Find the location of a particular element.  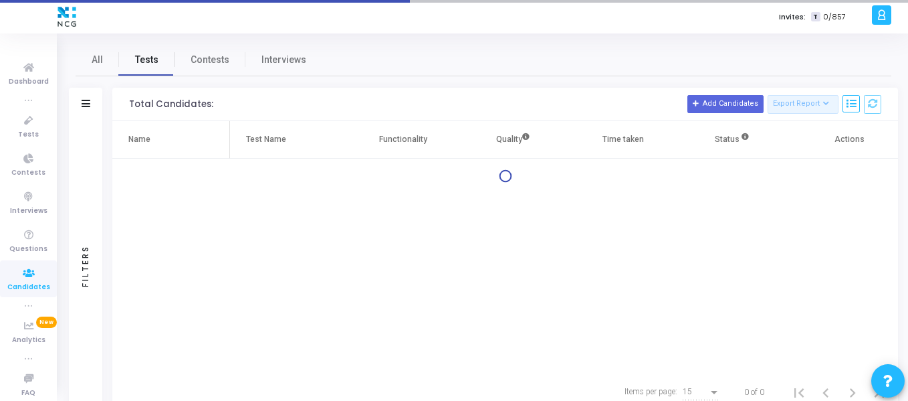

span: Analytics is located at coordinates (29, 340).